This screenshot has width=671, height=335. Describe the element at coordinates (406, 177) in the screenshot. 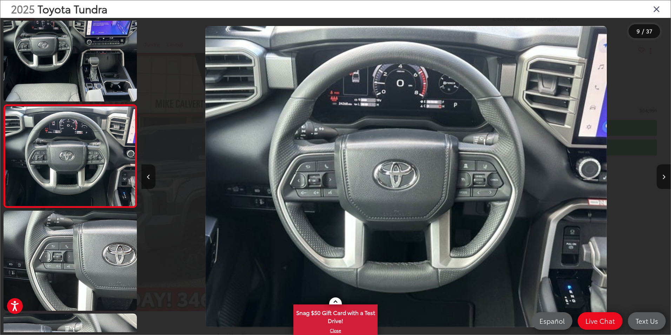

I see `div: 2025 Toyota Tundra Limited 8` at that location.